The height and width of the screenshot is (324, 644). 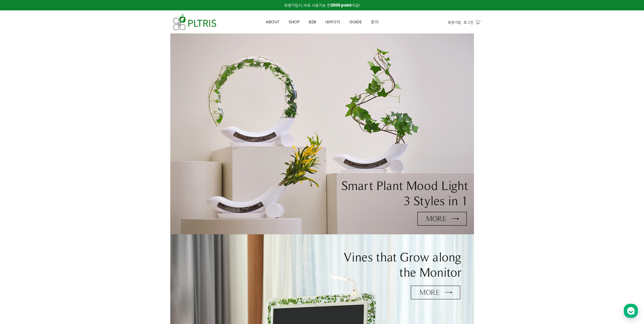 What do you see at coordinates (375, 22) in the screenshot?
I see `a: 문의` at bounding box center [375, 22].